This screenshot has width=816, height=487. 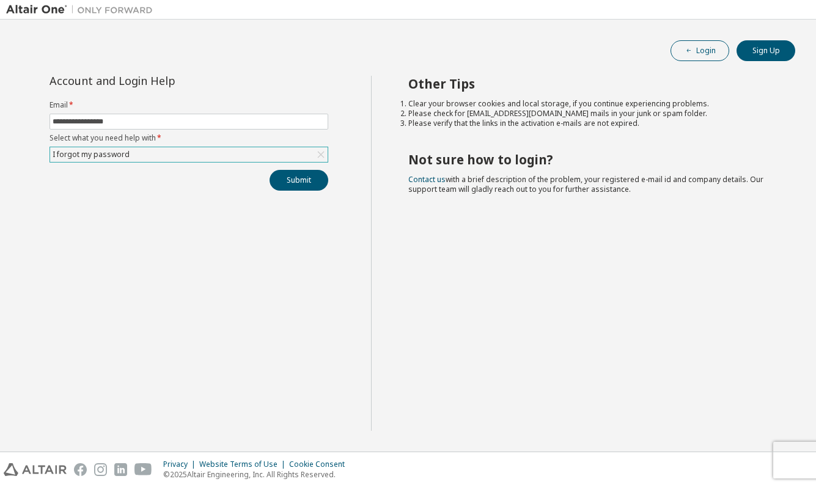 I want to click on button: Submit, so click(x=299, y=180).